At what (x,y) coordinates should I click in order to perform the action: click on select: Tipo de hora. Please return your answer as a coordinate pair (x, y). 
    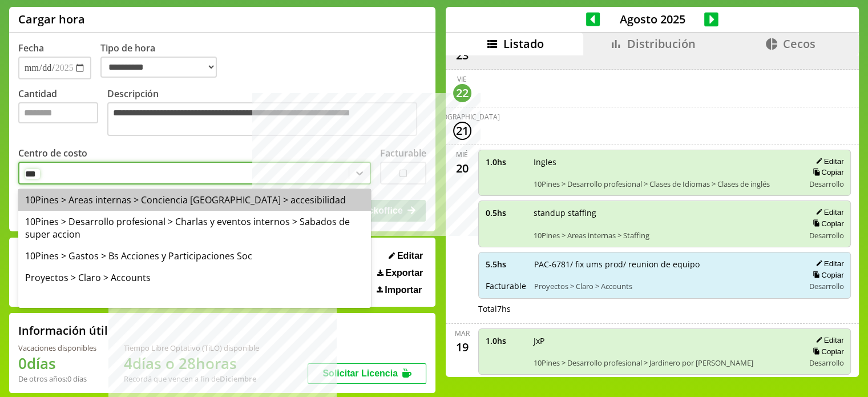
    Looking at the image, I should click on (159, 67).